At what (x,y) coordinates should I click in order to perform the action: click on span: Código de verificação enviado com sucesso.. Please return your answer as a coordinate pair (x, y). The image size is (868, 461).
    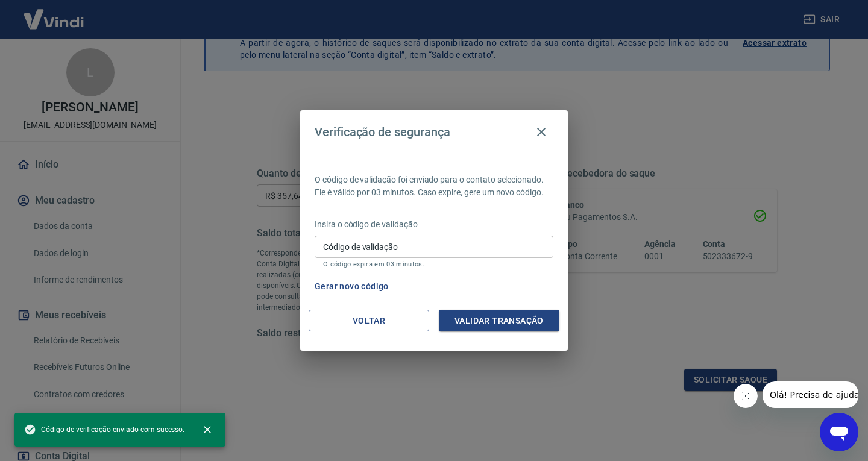
    Looking at the image, I should click on (104, 429).